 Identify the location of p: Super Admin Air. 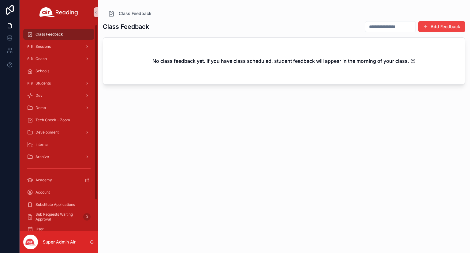
(59, 242).